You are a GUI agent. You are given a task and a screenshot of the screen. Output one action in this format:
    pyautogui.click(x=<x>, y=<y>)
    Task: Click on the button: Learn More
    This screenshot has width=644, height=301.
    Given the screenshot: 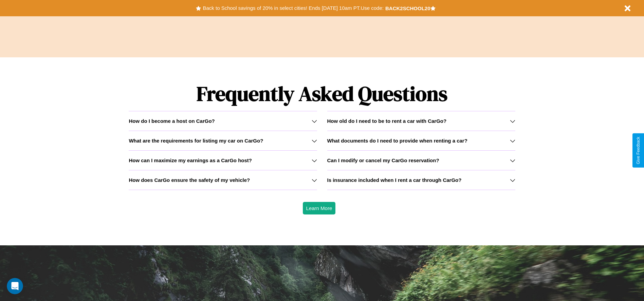 What is the action you would take?
    pyautogui.click(x=319, y=208)
    